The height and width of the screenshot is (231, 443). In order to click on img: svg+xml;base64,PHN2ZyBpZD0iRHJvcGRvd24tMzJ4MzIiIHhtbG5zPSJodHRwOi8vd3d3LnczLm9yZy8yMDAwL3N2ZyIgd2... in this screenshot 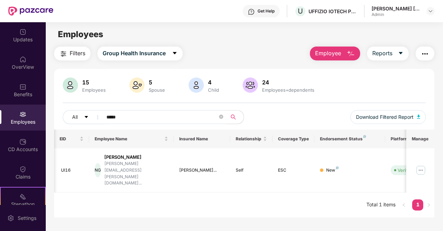, I will do `click(431, 11)`.